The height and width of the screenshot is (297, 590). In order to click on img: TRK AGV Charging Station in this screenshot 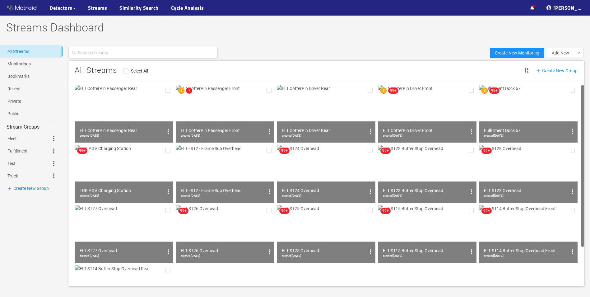, I will do `click(124, 174)`.